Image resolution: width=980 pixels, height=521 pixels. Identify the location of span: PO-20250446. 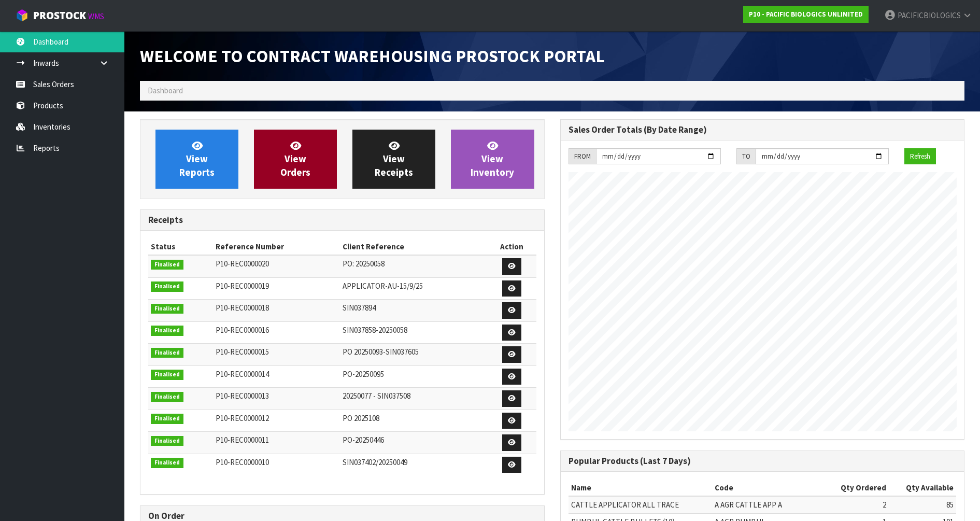
(363, 440).